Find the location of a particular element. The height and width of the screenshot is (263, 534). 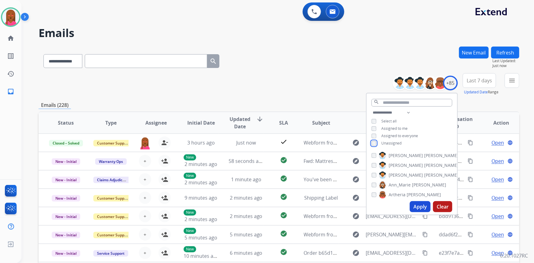

mat-icon: person_remove is located at coordinates (165, 143).